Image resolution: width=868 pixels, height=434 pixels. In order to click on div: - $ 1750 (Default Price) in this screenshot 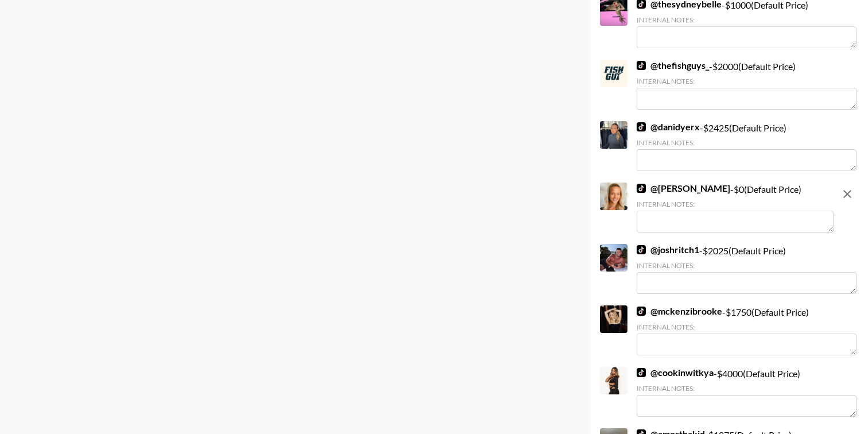, I will do `click(746, 330)`.